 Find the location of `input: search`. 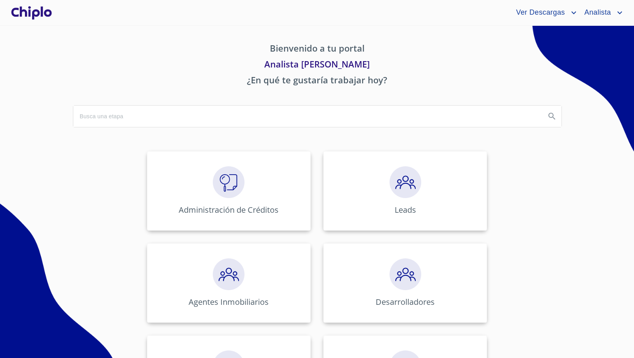

input: search is located at coordinates (306, 116).